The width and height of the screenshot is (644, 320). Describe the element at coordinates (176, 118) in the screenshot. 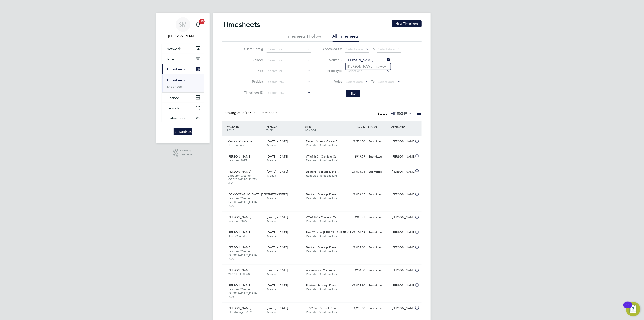

I see `span: Preferences` at that location.